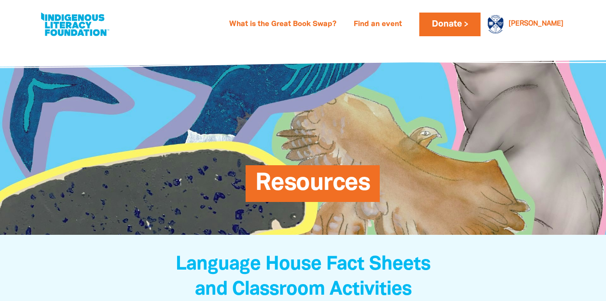 The image size is (606, 301). Describe the element at coordinates (313, 187) in the screenshot. I see `span: Resources` at that location.